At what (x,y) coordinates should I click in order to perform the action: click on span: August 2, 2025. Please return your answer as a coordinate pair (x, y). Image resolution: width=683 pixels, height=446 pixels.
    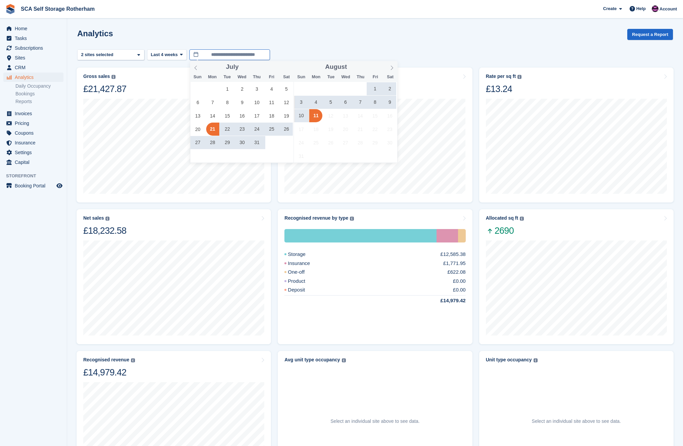
    Looking at the image, I should click on (390, 89).